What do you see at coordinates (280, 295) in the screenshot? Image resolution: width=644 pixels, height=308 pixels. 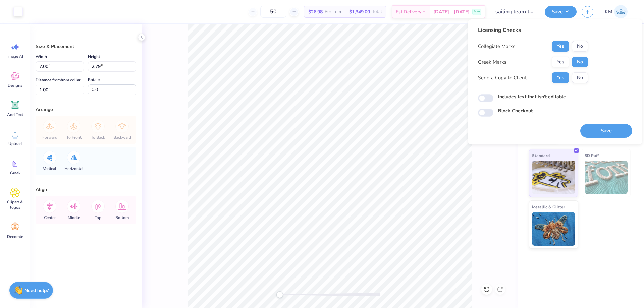 I see `div: Accessibility label` at bounding box center [280, 295].